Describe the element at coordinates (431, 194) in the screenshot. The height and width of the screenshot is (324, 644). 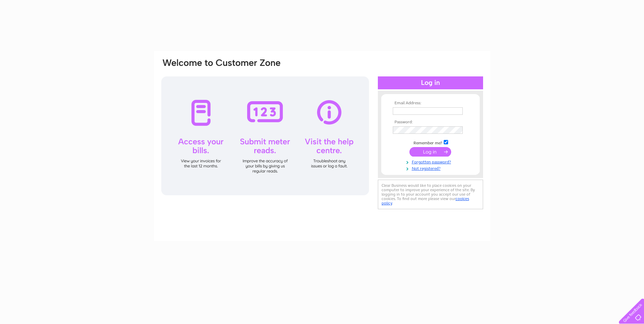
I see `div: Clear Business would like to place cookies on your computer to improve your experience of the sit...` at that location.